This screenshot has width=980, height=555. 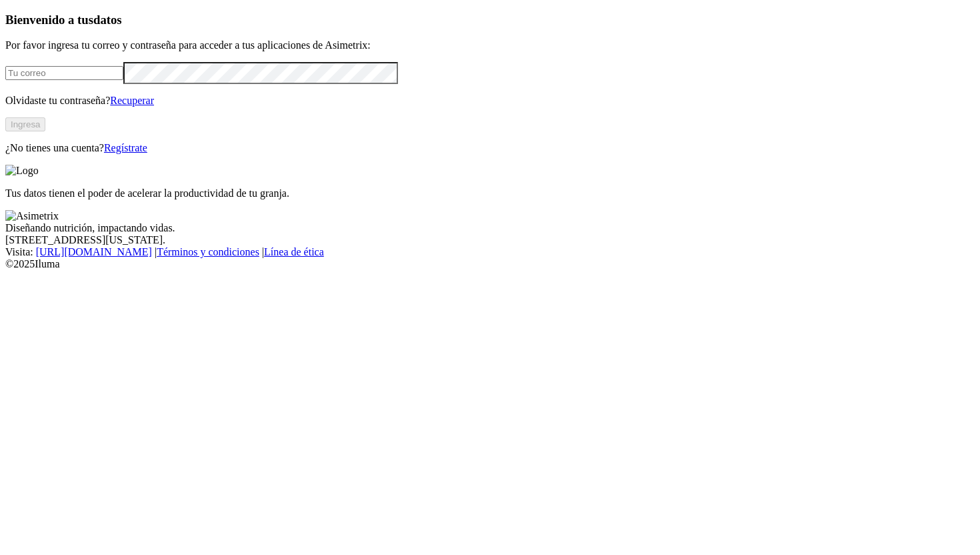 What do you see at coordinates (208, 252) in the screenshot?
I see `a: Términos y condiciones` at bounding box center [208, 252].